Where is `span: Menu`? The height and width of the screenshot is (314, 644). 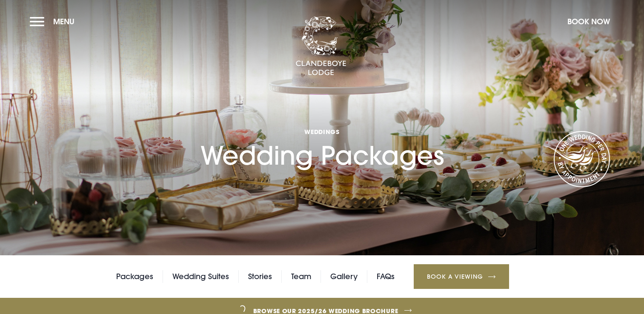
span: Menu is located at coordinates (64, 21).